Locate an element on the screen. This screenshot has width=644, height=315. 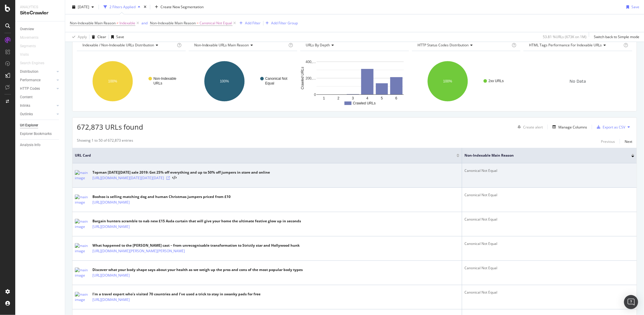
span: Create New Segmentation is located at coordinates (182, 7).